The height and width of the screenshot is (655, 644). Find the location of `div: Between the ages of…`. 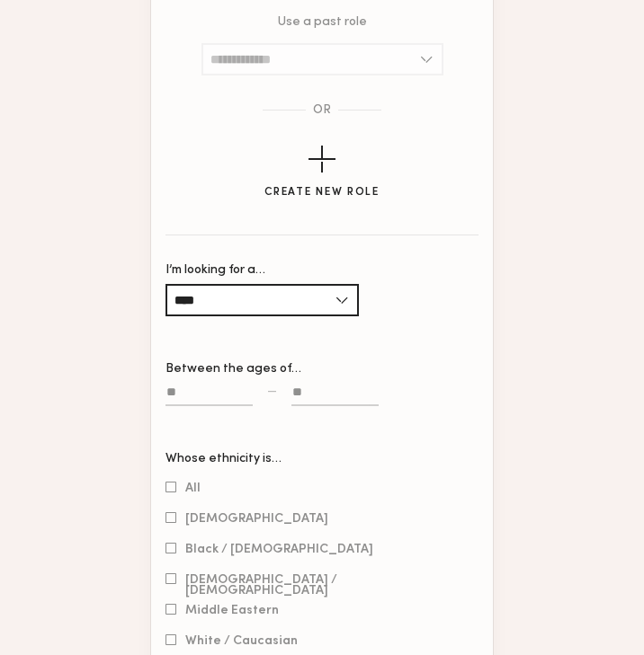

div: Between the ages of… is located at coordinates (322, 369).